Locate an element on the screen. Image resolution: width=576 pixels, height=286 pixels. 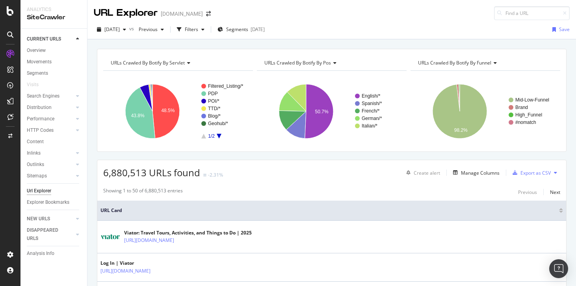
div: CURRENT URLS is located at coordinates (44, 39).